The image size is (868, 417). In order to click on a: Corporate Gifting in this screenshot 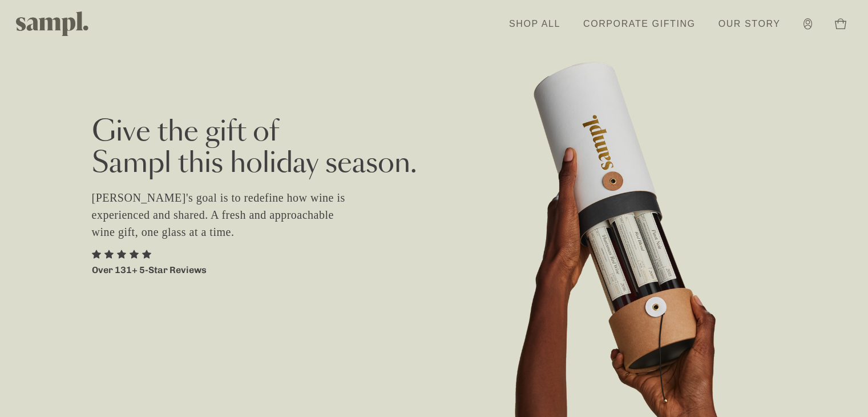, I will do `click(639, 24)`.